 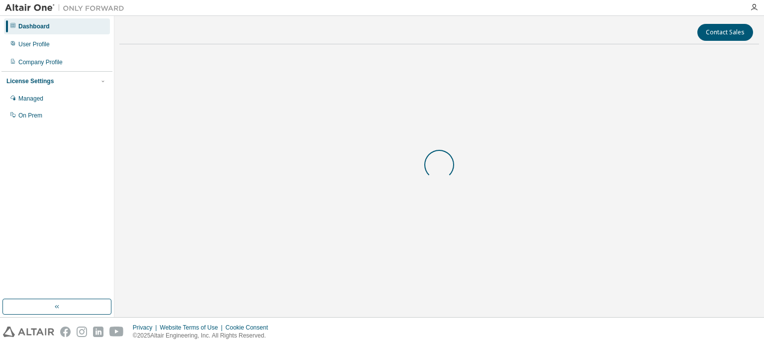 I want to click on img: facebook.svg, so click(x=65, y=331).